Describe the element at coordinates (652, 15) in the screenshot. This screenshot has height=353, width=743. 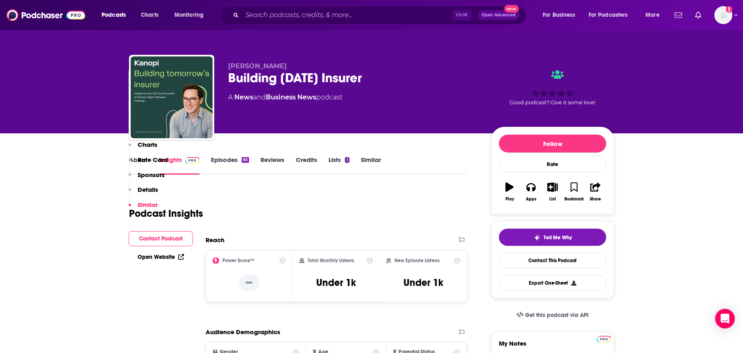
I see `span: More` at that location.